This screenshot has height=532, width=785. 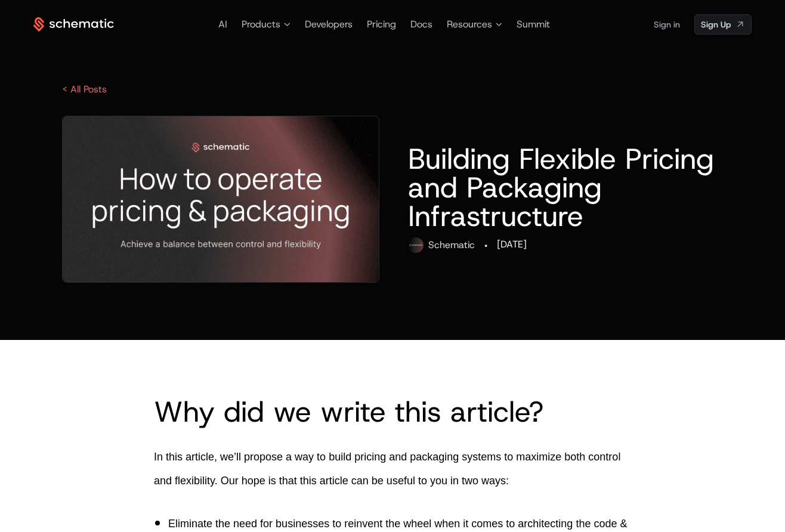 What do you see at coordinates (222, 24) in the screenshot?
I see `a: AI` at bounding box center [222, 24].